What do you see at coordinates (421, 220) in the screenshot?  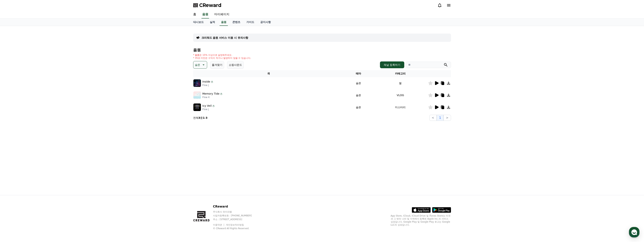 I see `p: App Store, iCloud, iCloud Drive 및 iTunes Store는 미국과 그 밖의 나라 및 지역에서 등록된 Apple Inc.의 서비스 상표입니다. Goo...` at bounding box center [421, 220].